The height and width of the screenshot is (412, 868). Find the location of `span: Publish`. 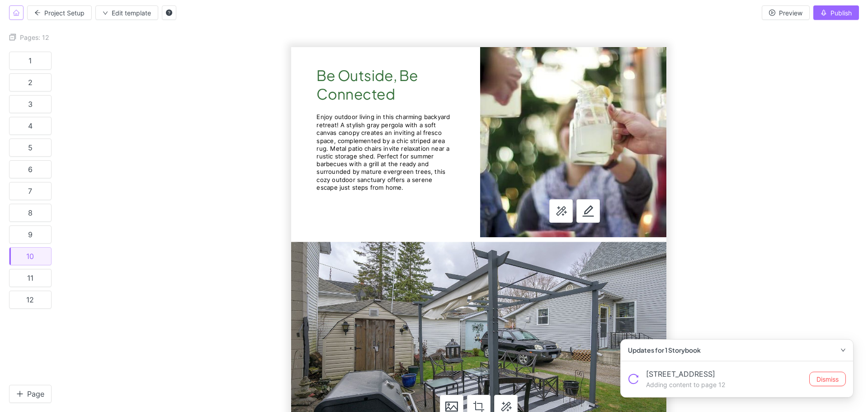

span: Publish is located at coordinates (841, 12).